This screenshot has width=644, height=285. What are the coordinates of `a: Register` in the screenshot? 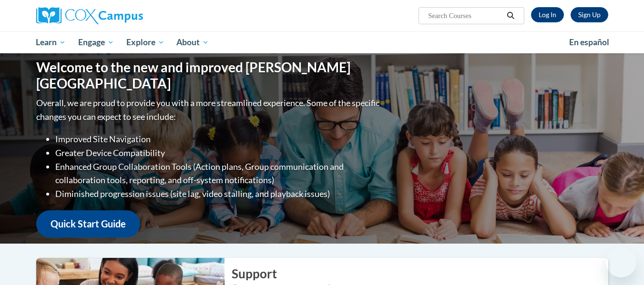 It's located at (590, 15).